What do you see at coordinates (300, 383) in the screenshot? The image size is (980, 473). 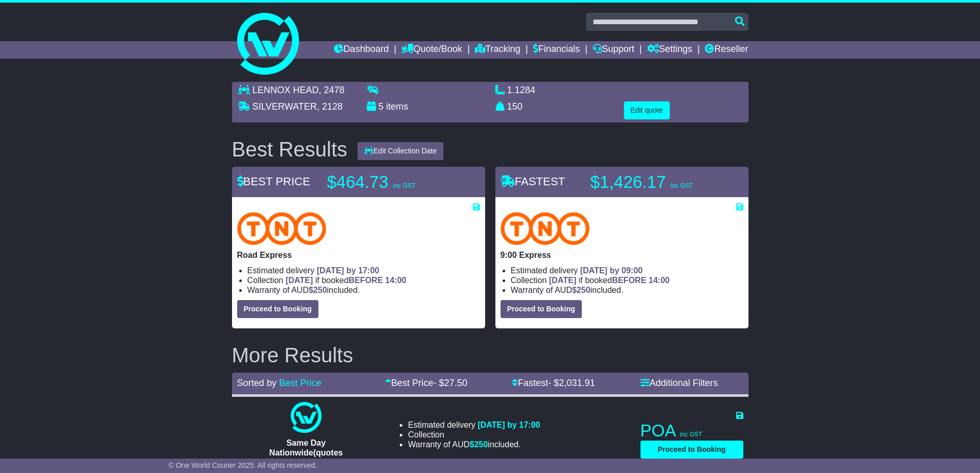 I see `a: Best Price` at bounding box center [300, 383].